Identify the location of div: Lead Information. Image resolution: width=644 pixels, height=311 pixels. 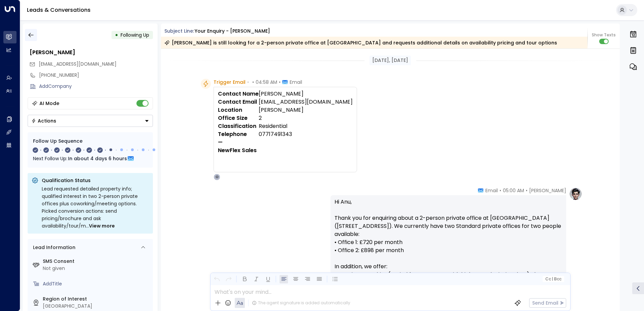
(52, 248).